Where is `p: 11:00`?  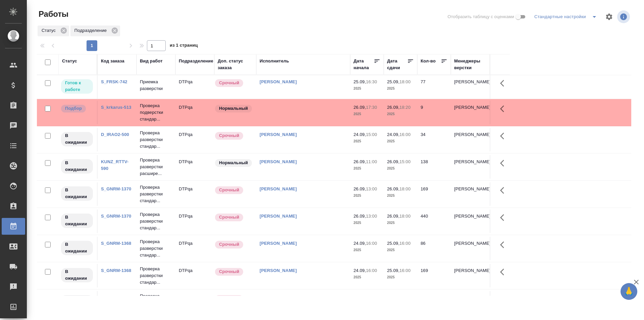 p: 11:00 is located at coordinates (371, 161).